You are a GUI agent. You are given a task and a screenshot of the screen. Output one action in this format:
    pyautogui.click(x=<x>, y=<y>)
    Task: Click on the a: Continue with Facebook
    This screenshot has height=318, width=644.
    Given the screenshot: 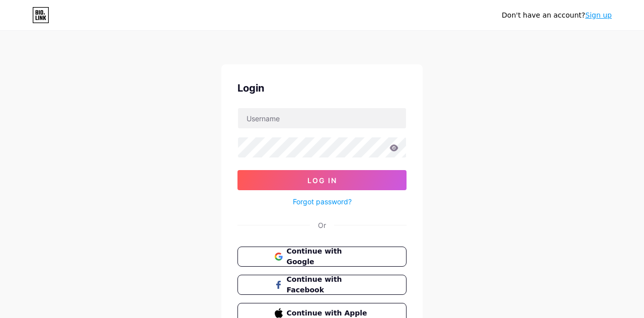 What is the action you would take?
    pyautogui.click(x=322, y=284)
    